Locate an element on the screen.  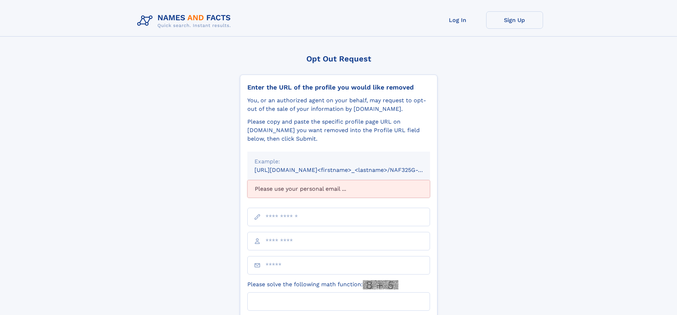
a: Sign Up is located at coordinates (514, 20).